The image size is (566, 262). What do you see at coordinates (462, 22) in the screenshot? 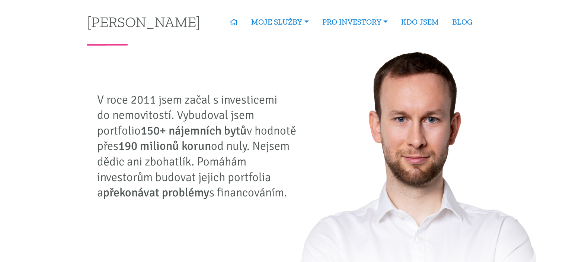
I see `a: BLOG` at bounding box center [462, 22].